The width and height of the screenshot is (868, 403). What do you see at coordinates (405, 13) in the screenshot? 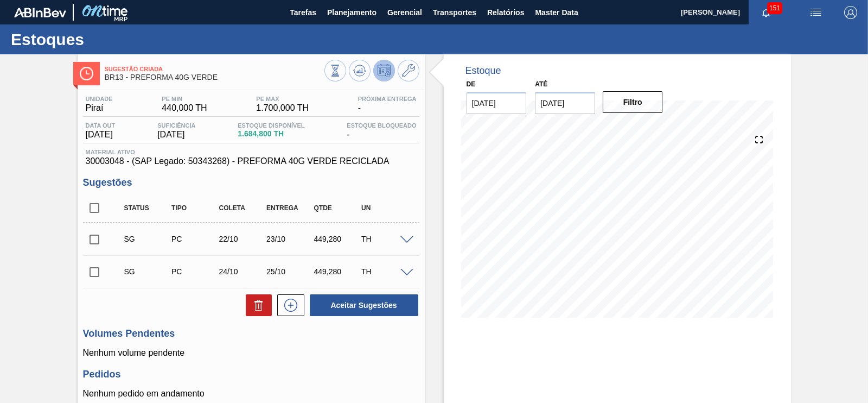
I see `span: Gerencial` at bounding box center [405, 13].